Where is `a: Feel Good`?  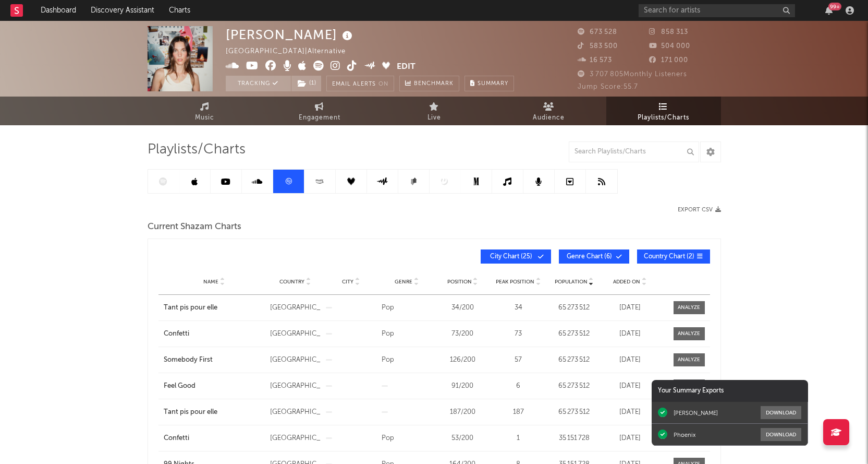 a: Feel Good is located at coordinates (215, 386).